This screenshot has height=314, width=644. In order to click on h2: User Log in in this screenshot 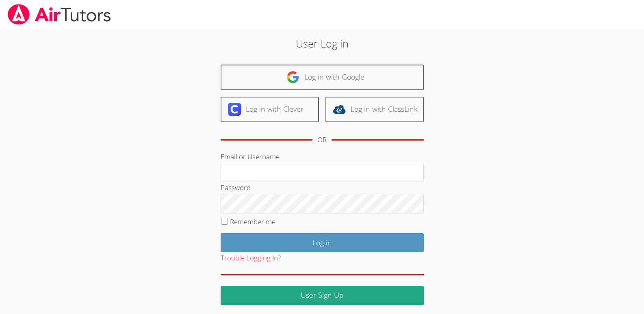, I will do `click(322, 44)`.